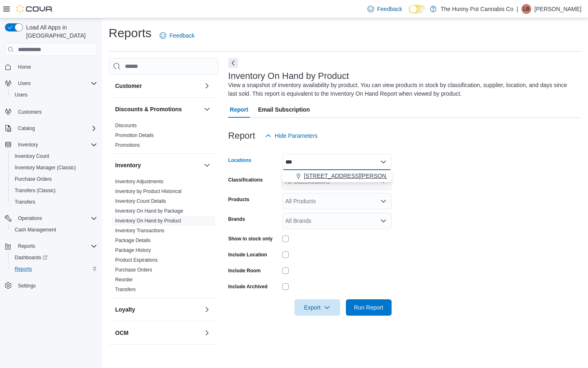  I want to click on span: Reorder, so click(124, 280).